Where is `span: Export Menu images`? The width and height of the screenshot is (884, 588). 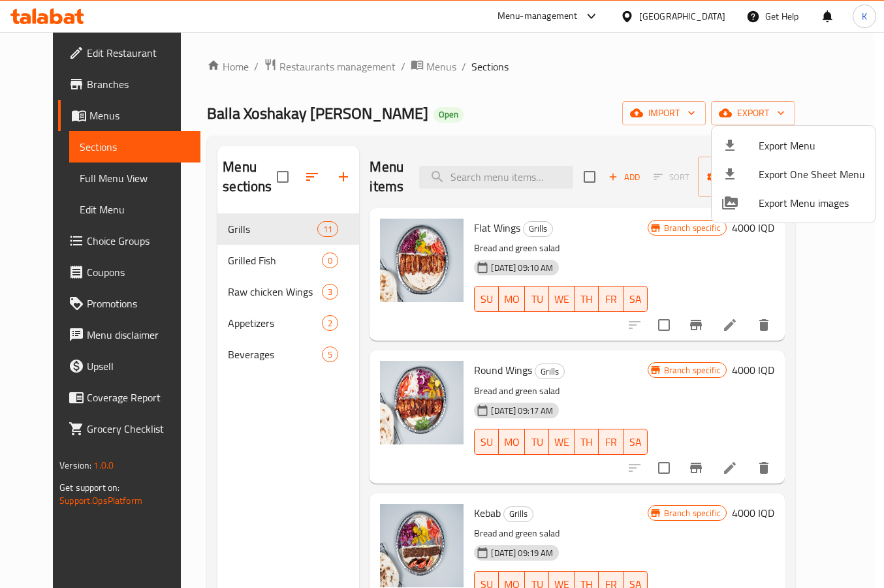
span: Export Menu images is located at coordinates (812, 203).